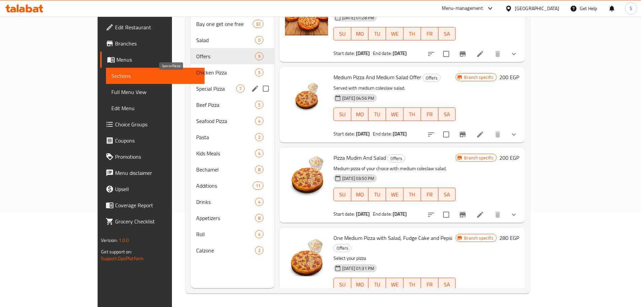  What do you see at coordinates (377, 77) in the screenshot?
I see `span: Medium Pizza And Medium Salad Offer` at bounding box center [377, 77].